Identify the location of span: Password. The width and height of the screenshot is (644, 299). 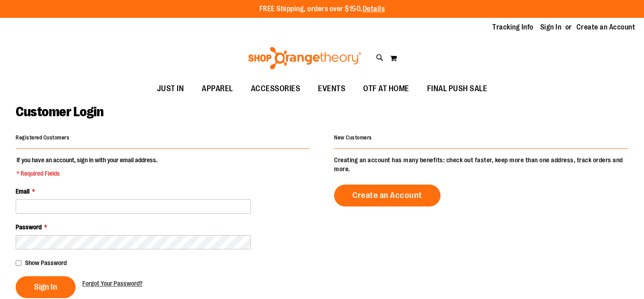
(28, 227).